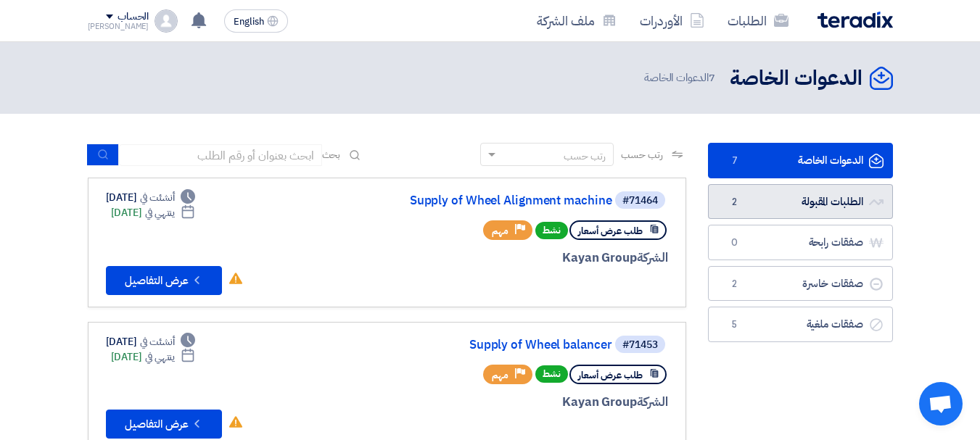 This screenshot has width=980, height=440. What do you see at coordinates (800, 160) in the screenshot?
I see `a: الدعوات الخاصة7` at bounding box center [800, 160].